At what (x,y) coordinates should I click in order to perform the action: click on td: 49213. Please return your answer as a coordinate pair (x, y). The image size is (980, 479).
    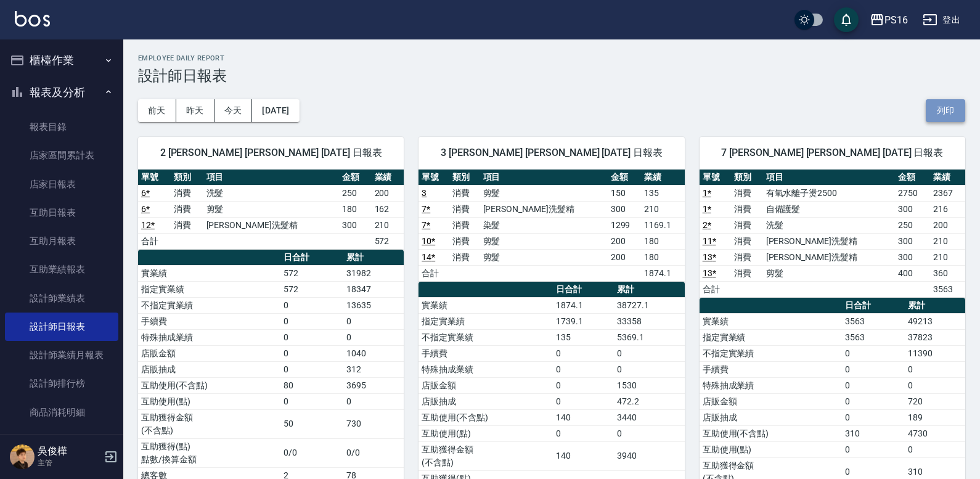
    Looking at the image, I should click on (936, 321).